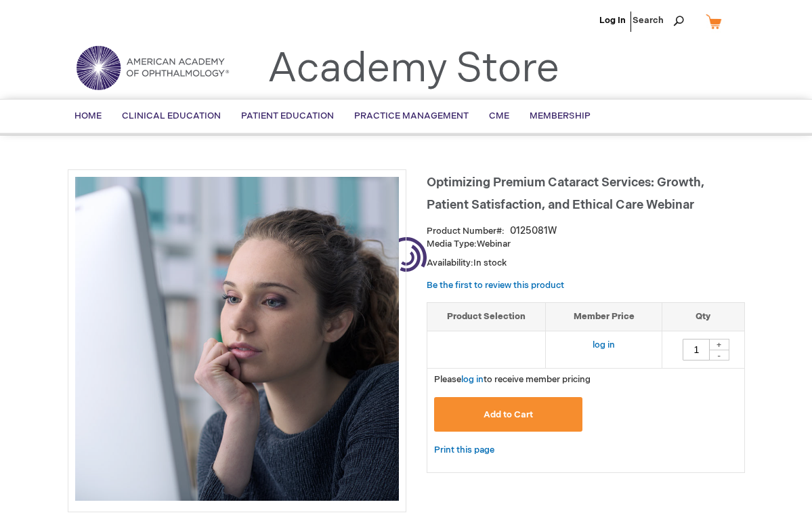  Describe the element at coordinates (586, 244) in the screenshot. I see `p: Webinar` at that location.